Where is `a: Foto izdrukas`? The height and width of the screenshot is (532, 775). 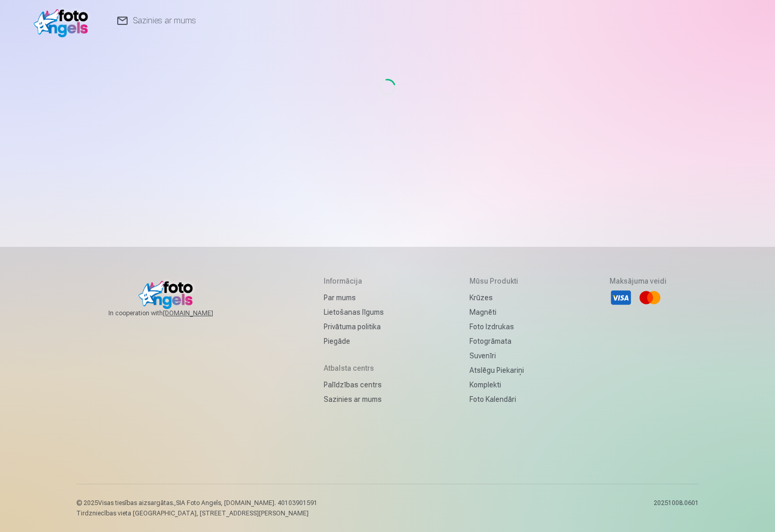 a: Foto izdrukas is located at coordinates (497, 326).